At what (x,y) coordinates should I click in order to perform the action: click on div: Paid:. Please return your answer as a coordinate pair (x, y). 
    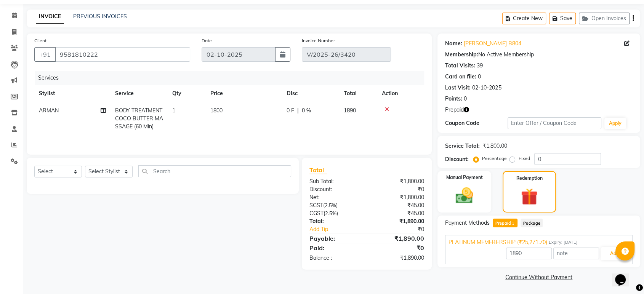
    Looking at the image, I should click on (335, 248).